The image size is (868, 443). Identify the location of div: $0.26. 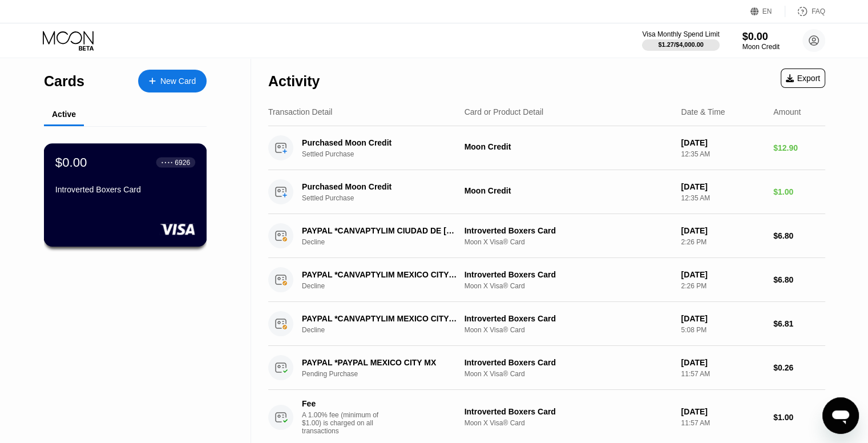
(799, 367).